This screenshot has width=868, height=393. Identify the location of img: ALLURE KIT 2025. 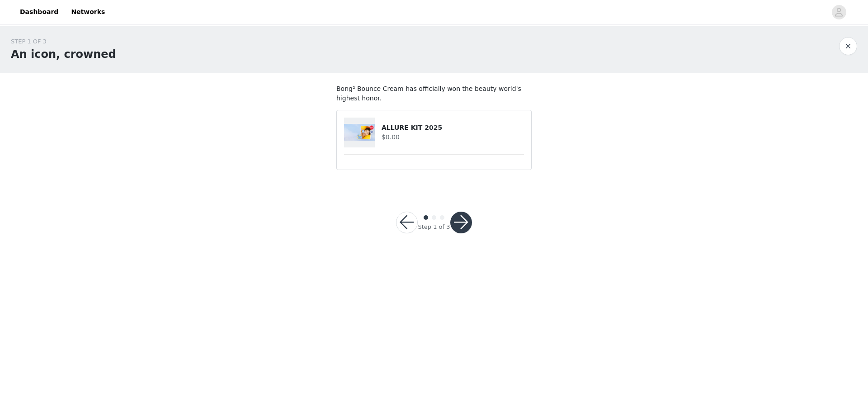
(360, 132).